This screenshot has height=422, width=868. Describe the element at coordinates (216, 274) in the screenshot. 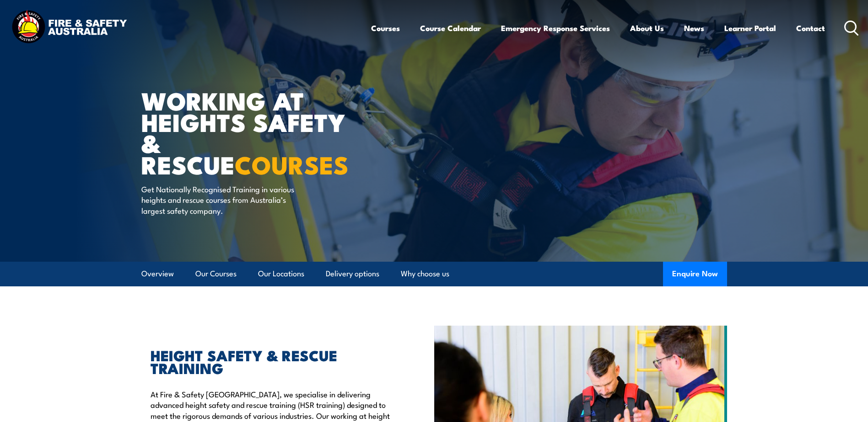

I see `a: Our Courses` at that location.